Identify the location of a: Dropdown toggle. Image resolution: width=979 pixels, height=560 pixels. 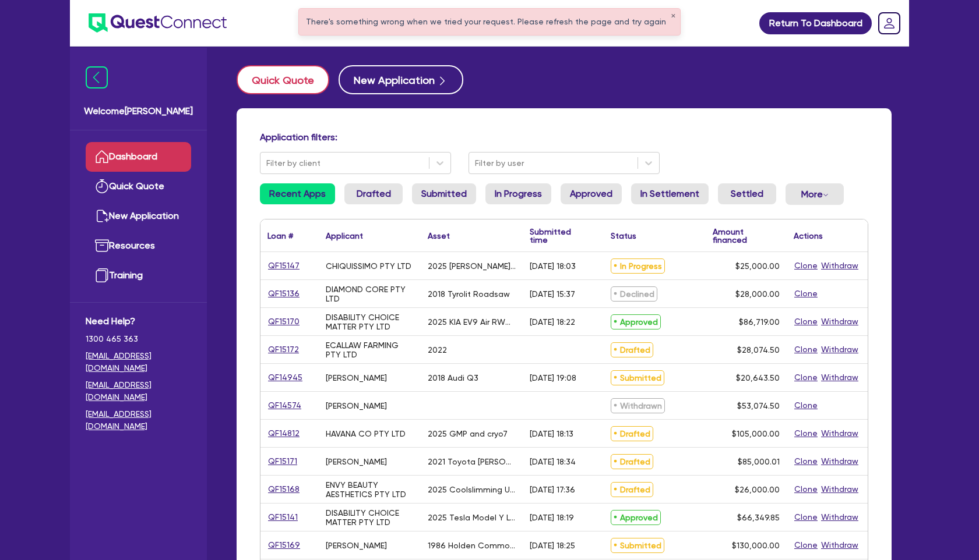
(890, 23).